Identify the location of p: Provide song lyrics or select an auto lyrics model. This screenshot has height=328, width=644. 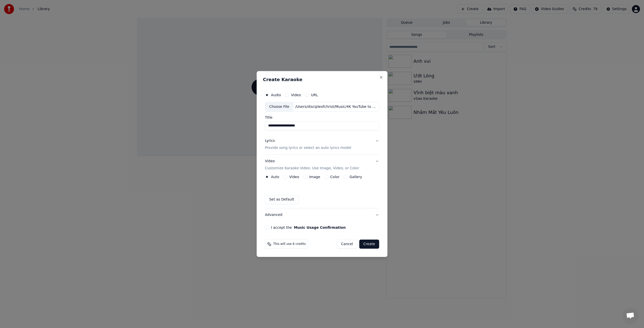
(308, 148).